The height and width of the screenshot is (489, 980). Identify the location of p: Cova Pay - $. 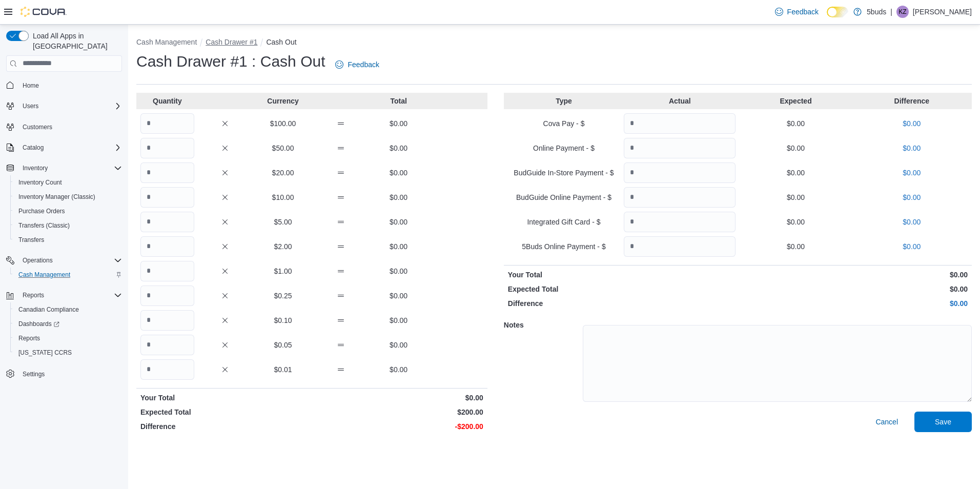
(564, 123).